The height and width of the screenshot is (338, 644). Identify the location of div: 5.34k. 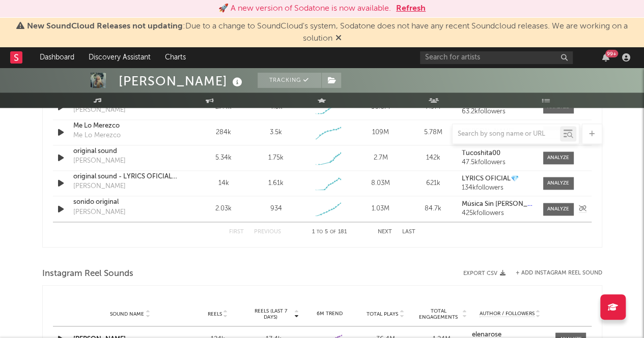
(223, 158).